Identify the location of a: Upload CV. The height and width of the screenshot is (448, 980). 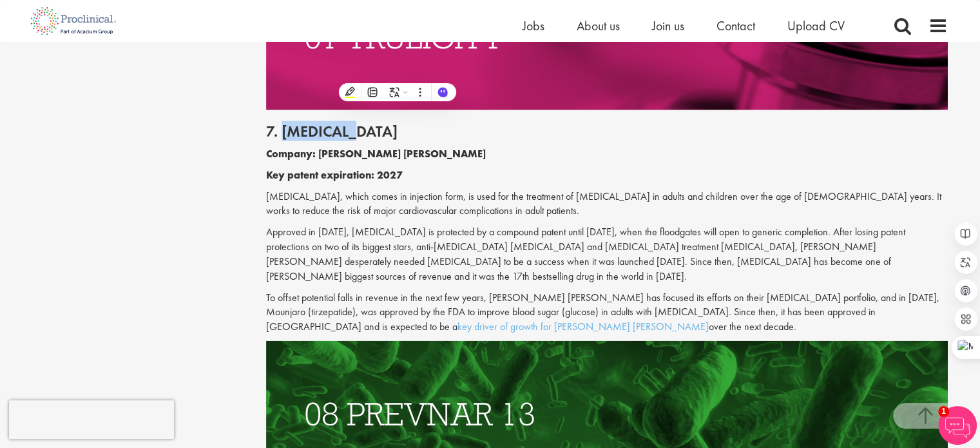
(816, 26).